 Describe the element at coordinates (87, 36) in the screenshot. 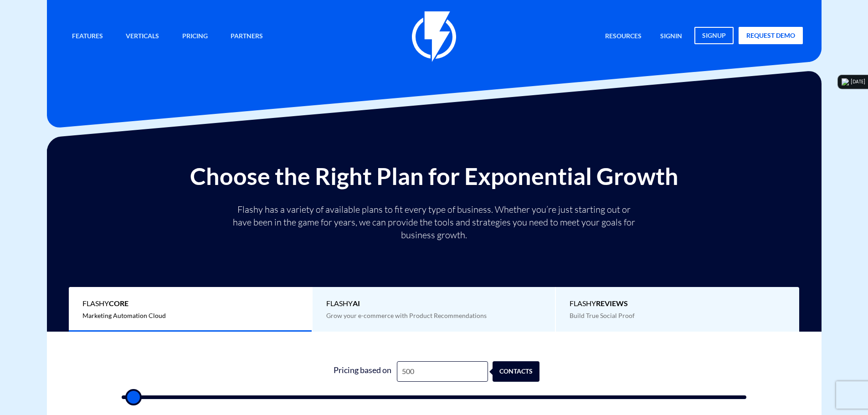

I see `a: Features` at that location.